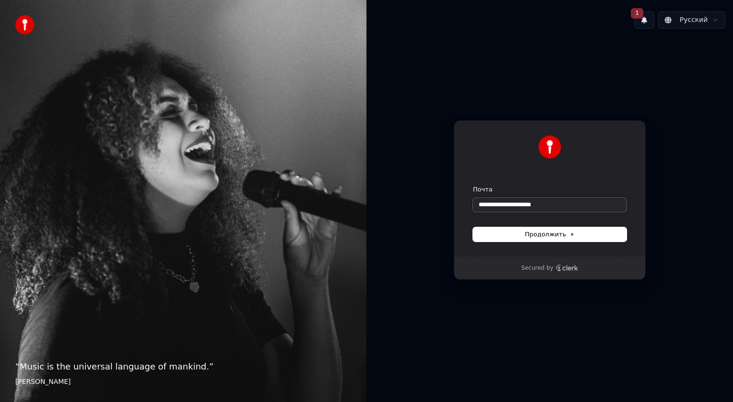  What do you see at coordinates (183, 366) in the screenshot?
I see `p: “ Music is the universal language of mankind. ”` at bounding box center [183, 366].